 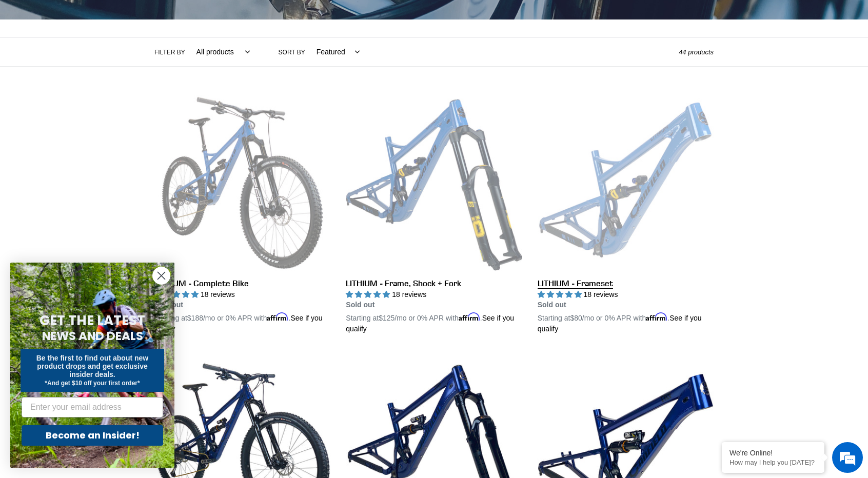 I want to click on span: *And get $10 off your first order*, so click(x=92, y=383).